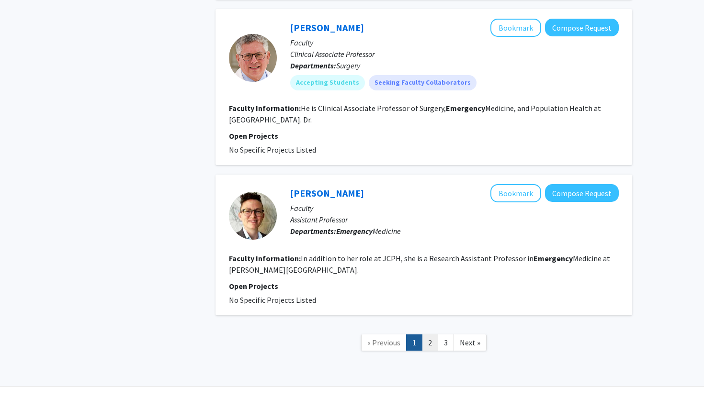  I want to click on button: Add Megan Reed to Bookmarks, so click(516, 193).